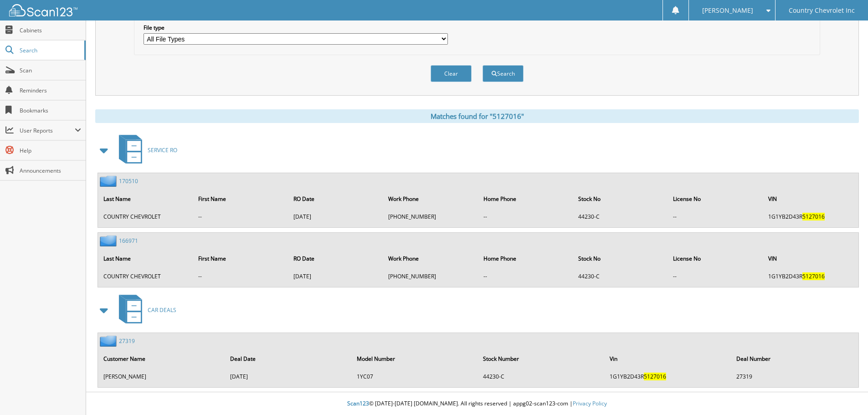 This screenshot has height=415, width=868. What do you see at coordinates (162, 150) in the screenshot?
I see `span: SERVICE RO` at bounding box center [162, 150].